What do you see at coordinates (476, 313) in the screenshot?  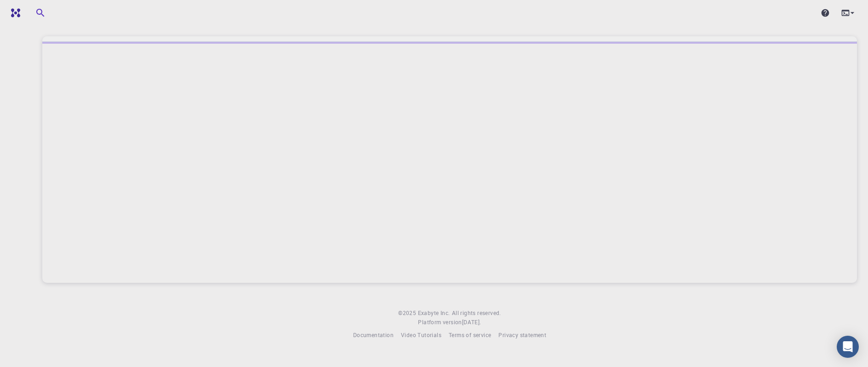 I see `span: All rights reserved.` at bounding box center [476, 313].